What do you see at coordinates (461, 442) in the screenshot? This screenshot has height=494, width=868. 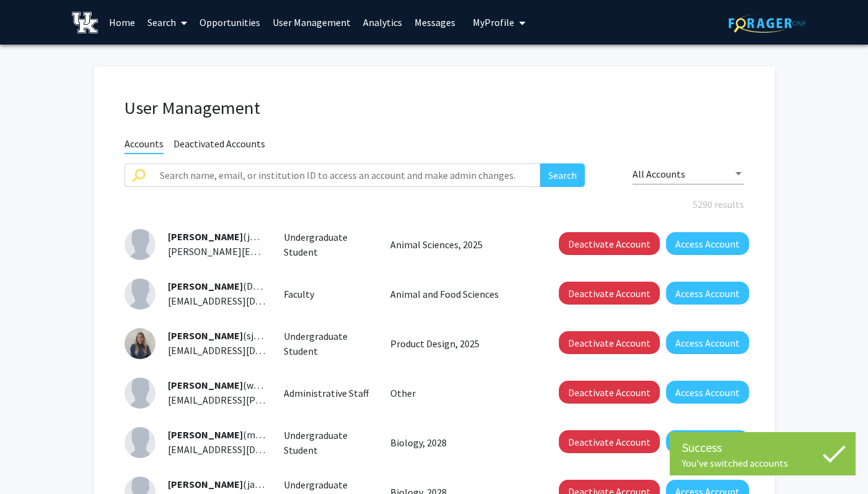 I see `p: Biology, 2028` at bounding box center [461, 442].